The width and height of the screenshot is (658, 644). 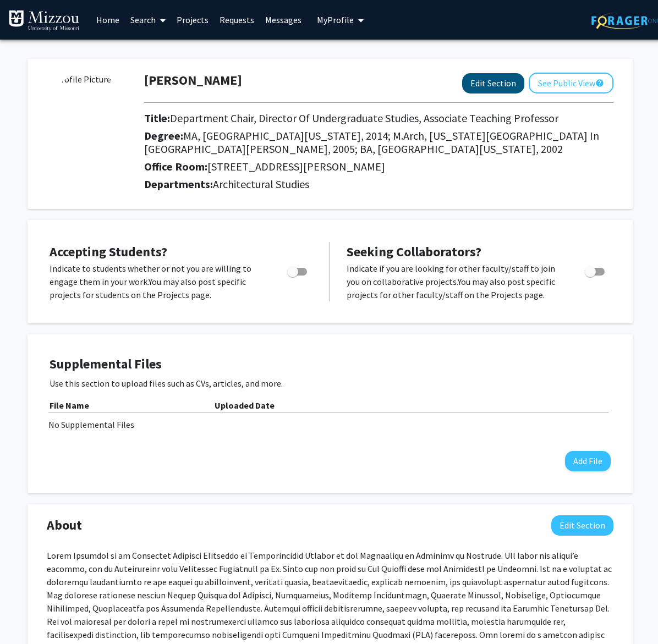 What do you see at coordinates (413, 251) in the screenshot?
I see `span: Seeking Collaborators?` at bounding box center [413, 251].